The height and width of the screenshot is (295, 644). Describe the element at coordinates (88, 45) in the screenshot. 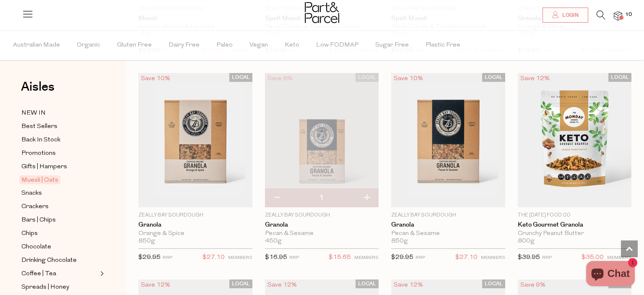

I see `span: Organic` at that location.